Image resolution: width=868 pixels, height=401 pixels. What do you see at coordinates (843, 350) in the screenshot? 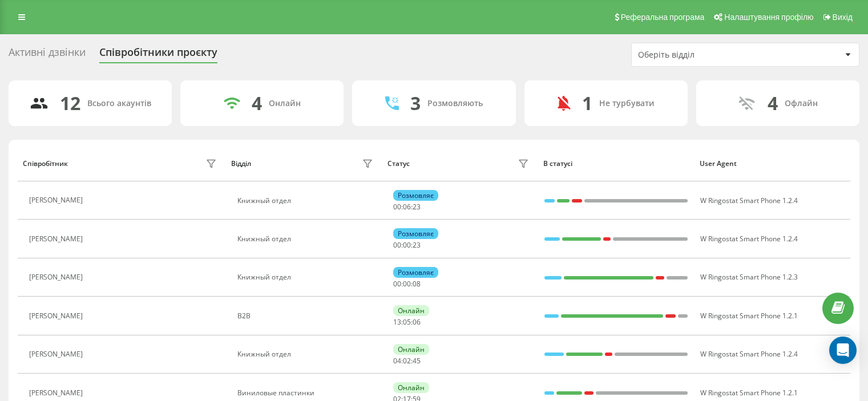
I see `div: Open Intercom Messenger` at bounding box center [843, 350].